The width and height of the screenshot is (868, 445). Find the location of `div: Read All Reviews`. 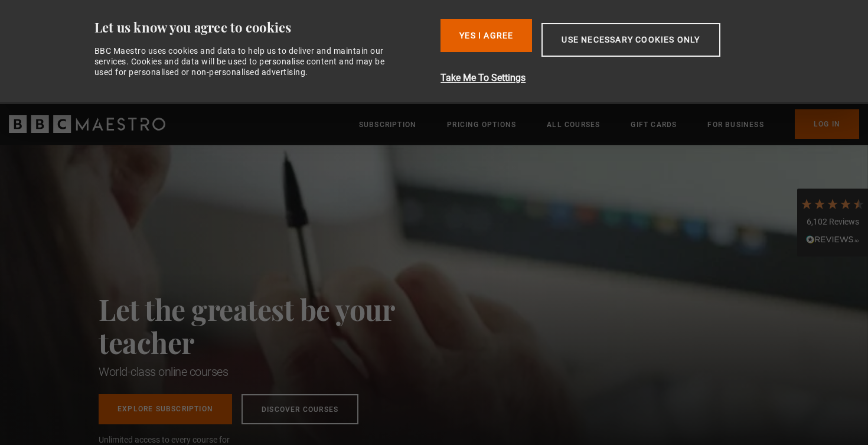

div: Read All Reviews is located at coordinates (832, 240).